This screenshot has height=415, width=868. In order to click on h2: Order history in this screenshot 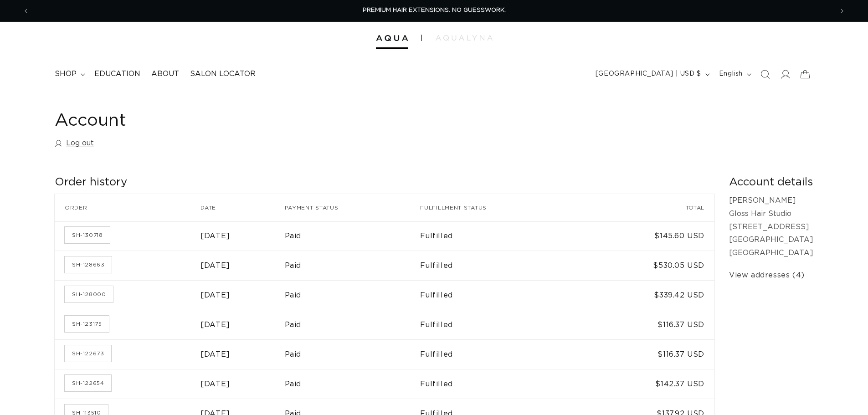, I will do `click(385, 182)`.